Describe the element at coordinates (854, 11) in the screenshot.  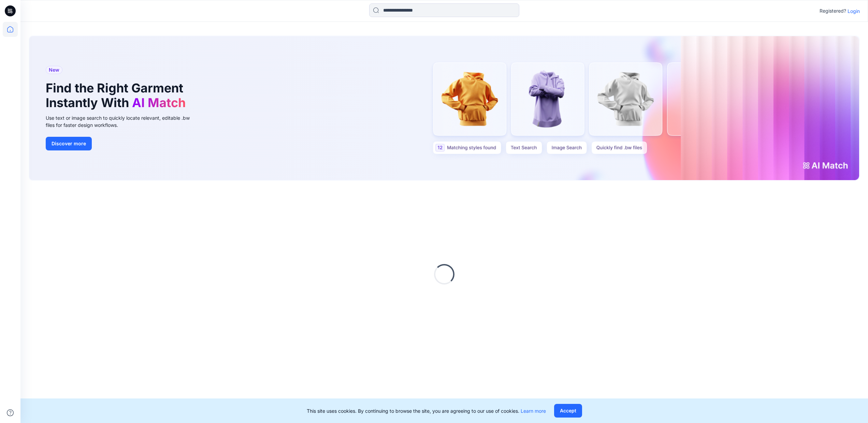
I see `p: Login` at that location.